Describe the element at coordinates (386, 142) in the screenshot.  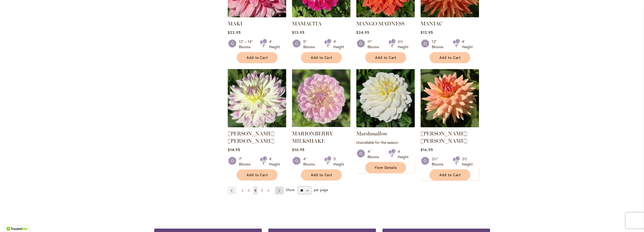
I see `p: Unavailable for the season` at that location.